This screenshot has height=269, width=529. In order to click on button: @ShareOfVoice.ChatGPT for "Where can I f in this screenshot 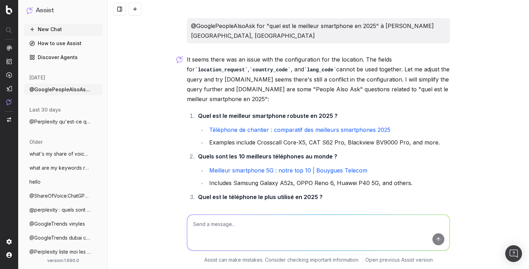, I will do `click(63, 196)`.